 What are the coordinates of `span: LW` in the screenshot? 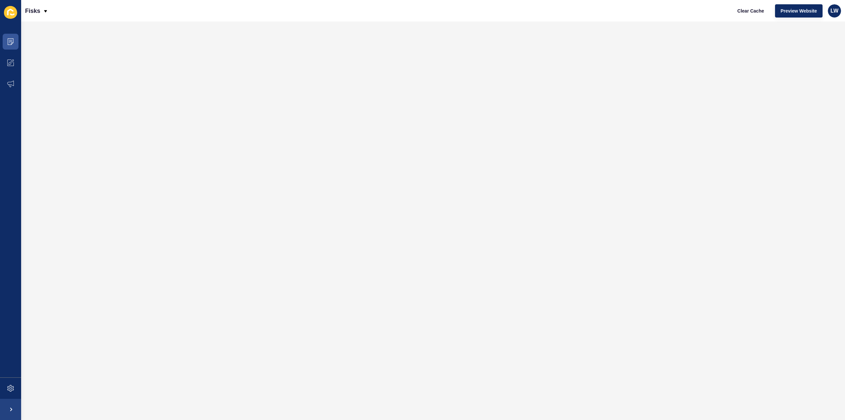 It's located at (835, 11).